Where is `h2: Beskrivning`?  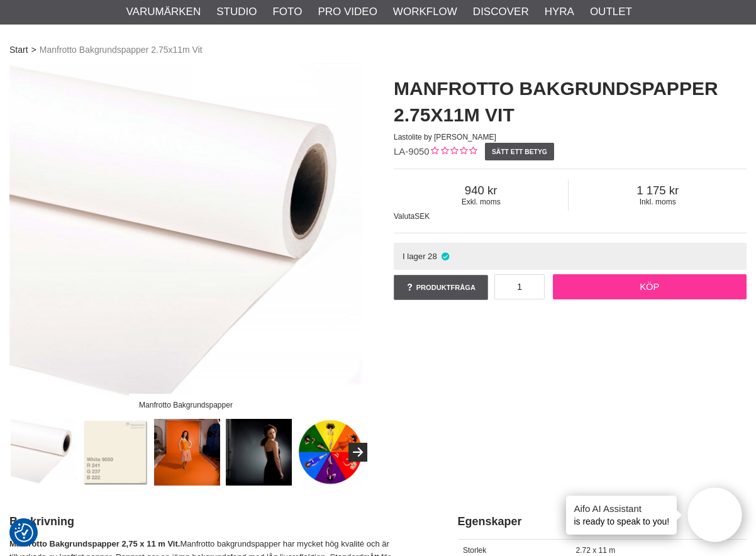
h2: Beskrivning is located at coordinates (218, 521).